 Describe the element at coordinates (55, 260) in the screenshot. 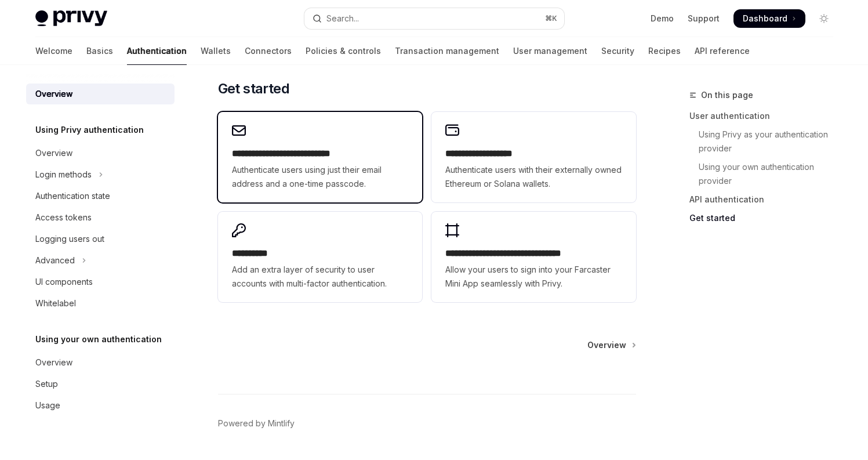

I see `div: Advanced` at that location.